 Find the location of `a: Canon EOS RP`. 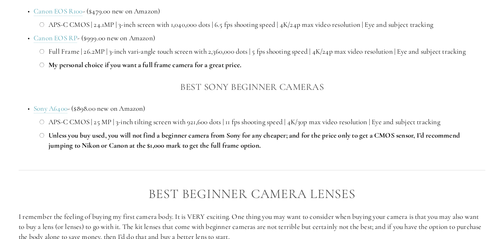

a: Canon EOS RP is located at coordinates (55, 38).